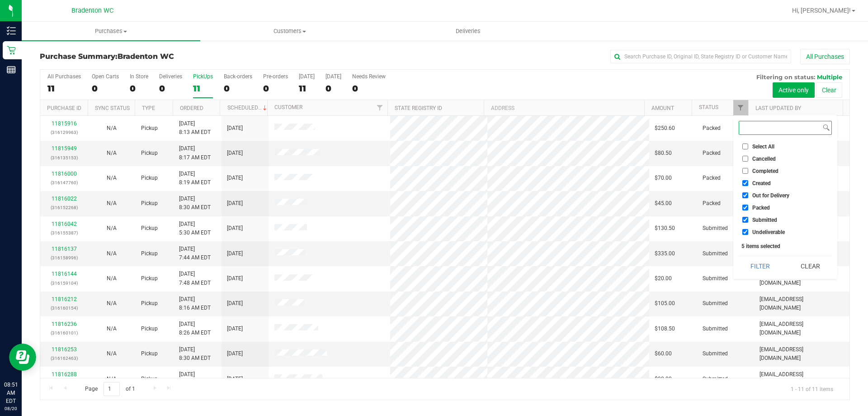 This screenshot has width=868, height=416. What do you see at coordinates (64, 199) in the screenshot?
I see `a: 11816022` at bounding box center [64, 199].